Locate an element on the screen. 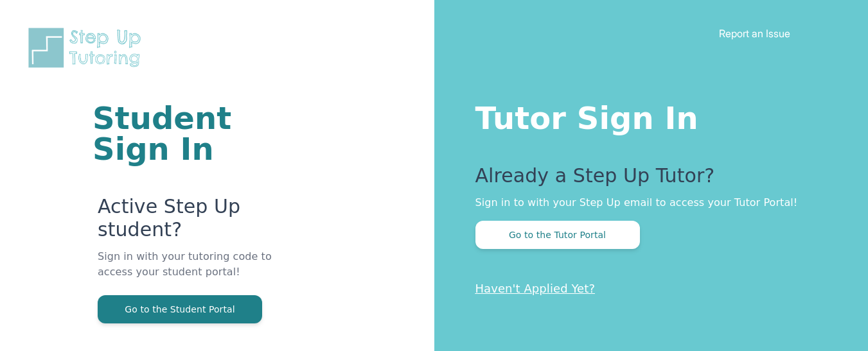  a: Go to the Tutor Portal is located at coordinates (557, 235).